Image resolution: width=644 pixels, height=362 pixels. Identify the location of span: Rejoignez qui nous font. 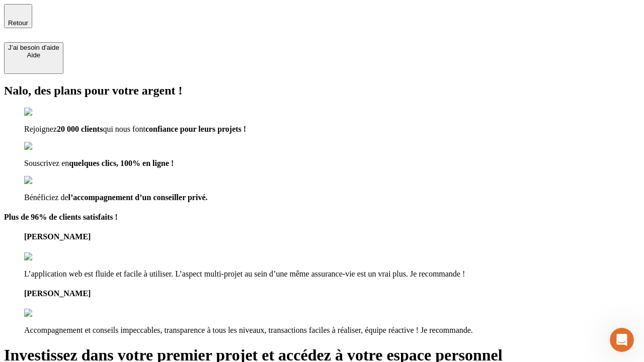
(135, 129).